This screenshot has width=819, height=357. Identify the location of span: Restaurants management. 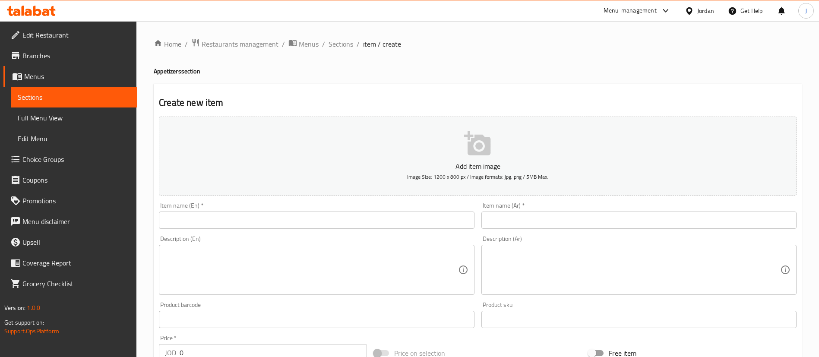
(240, 44).